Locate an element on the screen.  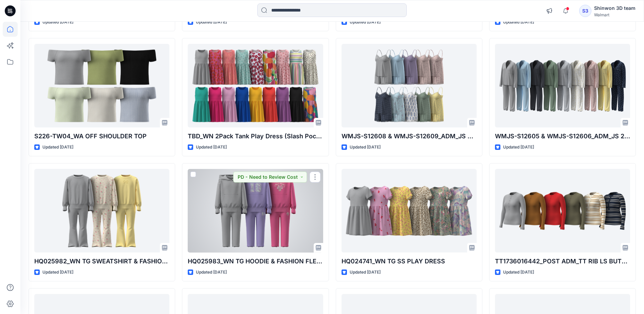
p: TT1736016442_POST ADM_TT RIB LS BUTTON TOP is located at coordinates (562, 261).